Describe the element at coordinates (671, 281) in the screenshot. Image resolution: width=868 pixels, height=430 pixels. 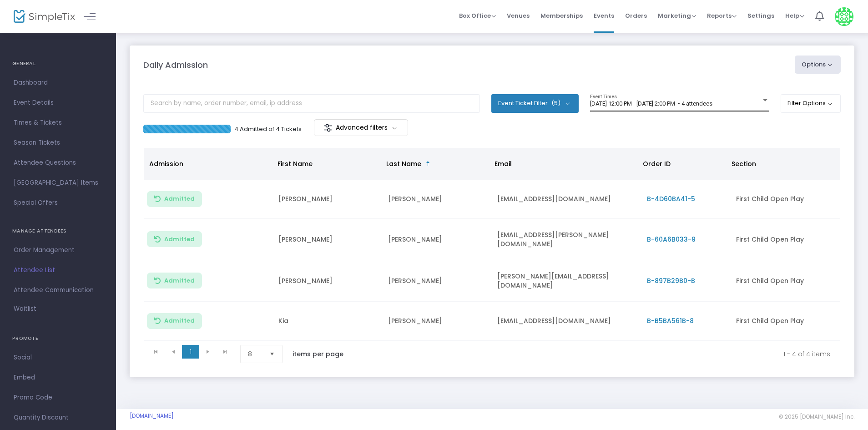
I see `span: B-897B29B0-B` at that location.